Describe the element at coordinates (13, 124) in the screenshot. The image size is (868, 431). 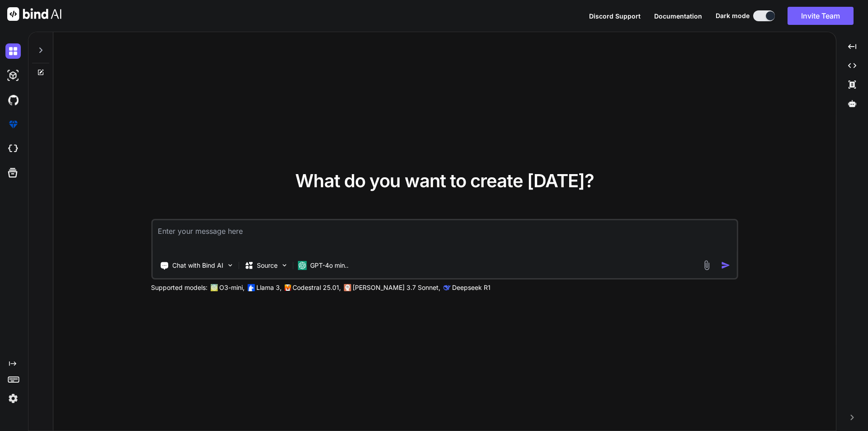
I see `img: premium` at that location.